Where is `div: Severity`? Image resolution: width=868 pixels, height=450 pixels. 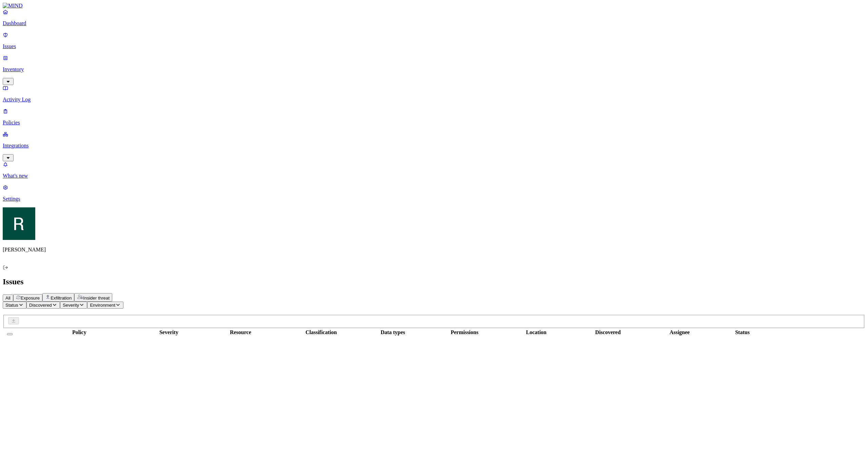
div: Severity is located at coordinates (169, 332).